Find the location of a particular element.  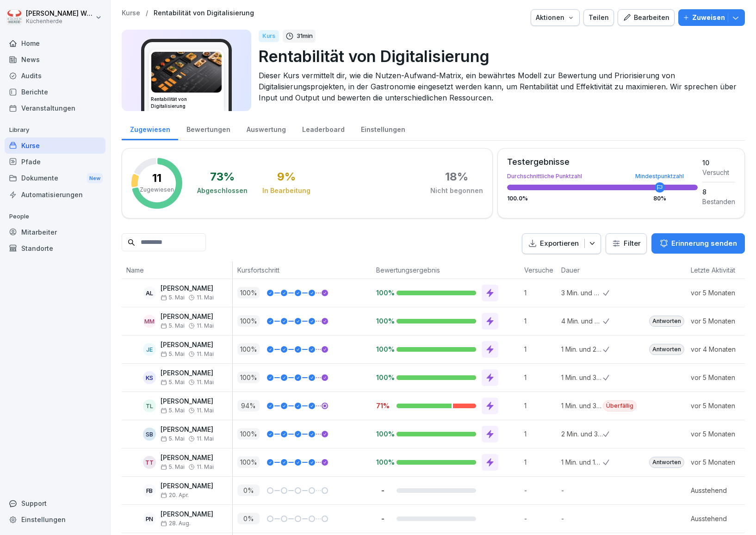

p: Library is located at coordinates (55, 130).